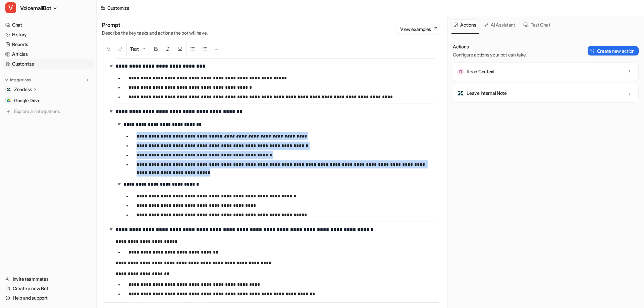  Describe the element at coordinates (52, 111) in the screenshot. I see `span: Explore all integrations` at that location.